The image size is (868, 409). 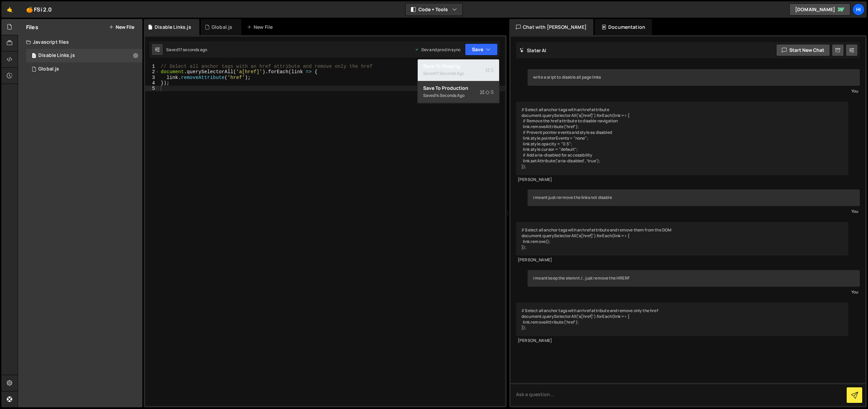 I want to click on div: 4, so click(x=153, y=83).